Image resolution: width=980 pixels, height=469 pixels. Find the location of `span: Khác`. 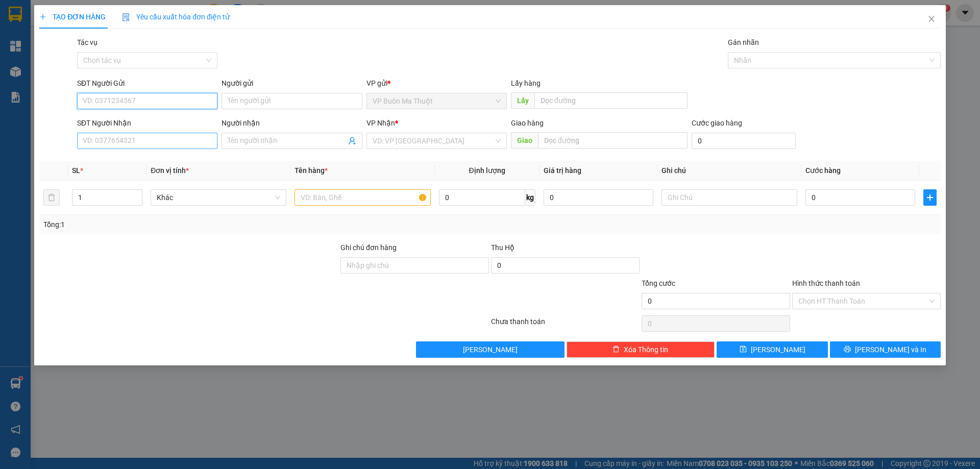

span: Khác is located at coordinates (218, 198).